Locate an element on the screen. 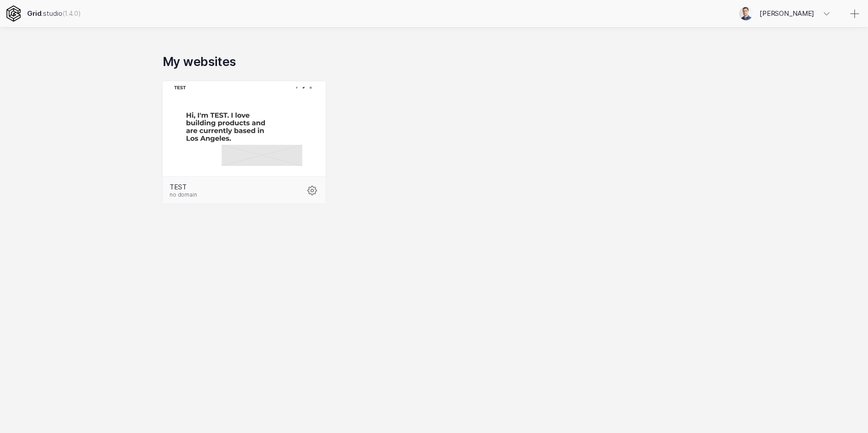 This screenshot has height=433, width=868. h2: My websites is located at coordinates (434, 62).